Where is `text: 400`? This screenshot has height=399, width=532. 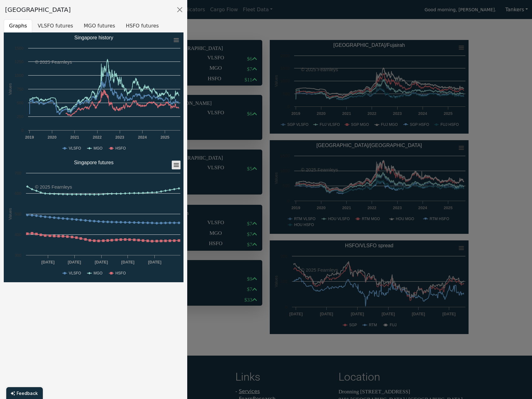
text: 400 is located at coordinates (18, 235).